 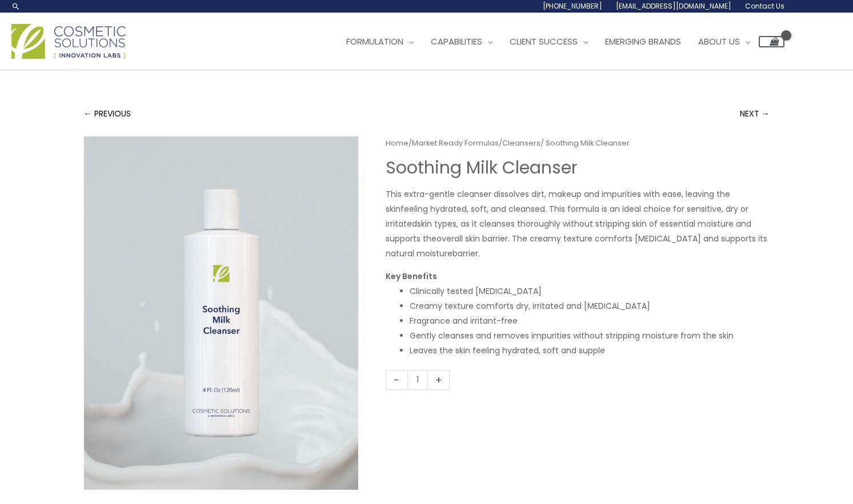 I want to click on span: Capabilities, so click(x=456, y=41).